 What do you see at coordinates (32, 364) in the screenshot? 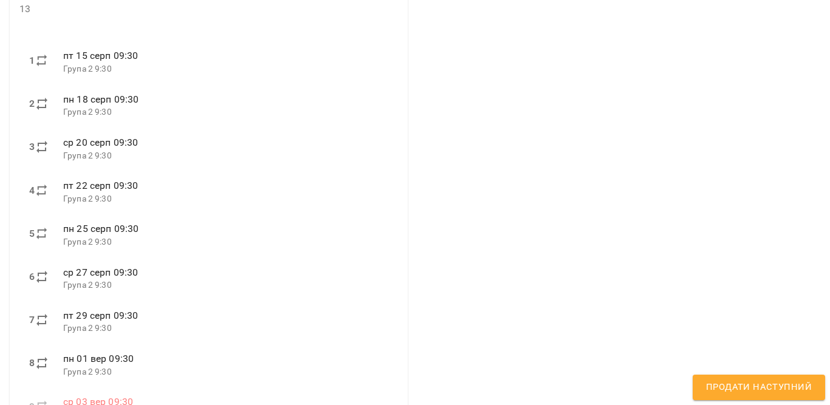
I see `label: 8` at bounding box center [32, 364].